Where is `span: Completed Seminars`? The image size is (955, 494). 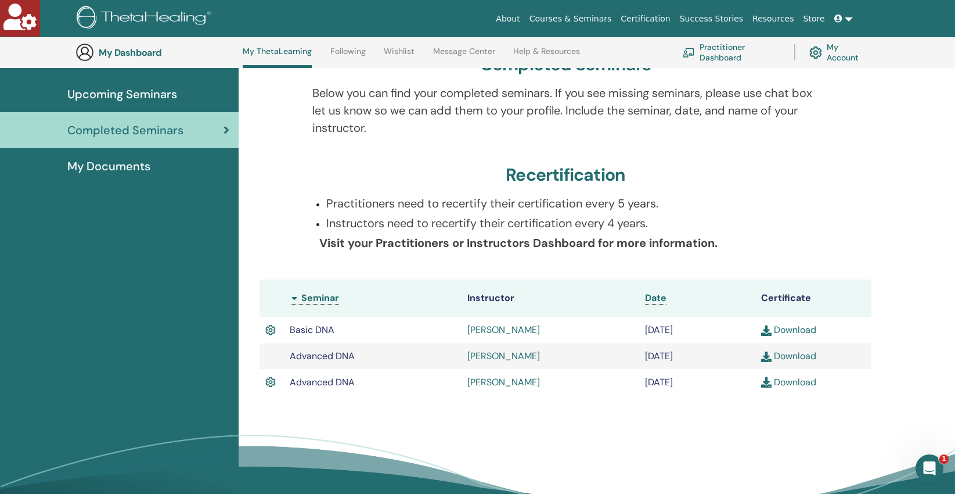
span: Completed Seminars is located at coordinates (125, 130).